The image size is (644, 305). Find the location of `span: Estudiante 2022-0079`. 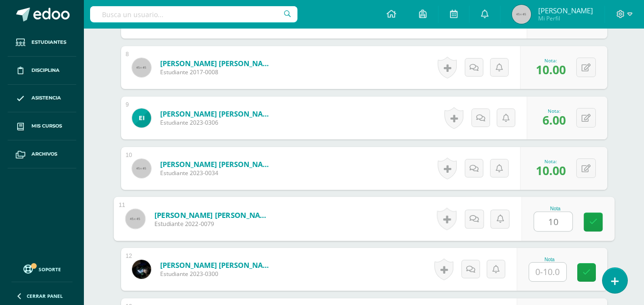

span: Estudiante 2022-0079 is located at coordinates (213, 224).